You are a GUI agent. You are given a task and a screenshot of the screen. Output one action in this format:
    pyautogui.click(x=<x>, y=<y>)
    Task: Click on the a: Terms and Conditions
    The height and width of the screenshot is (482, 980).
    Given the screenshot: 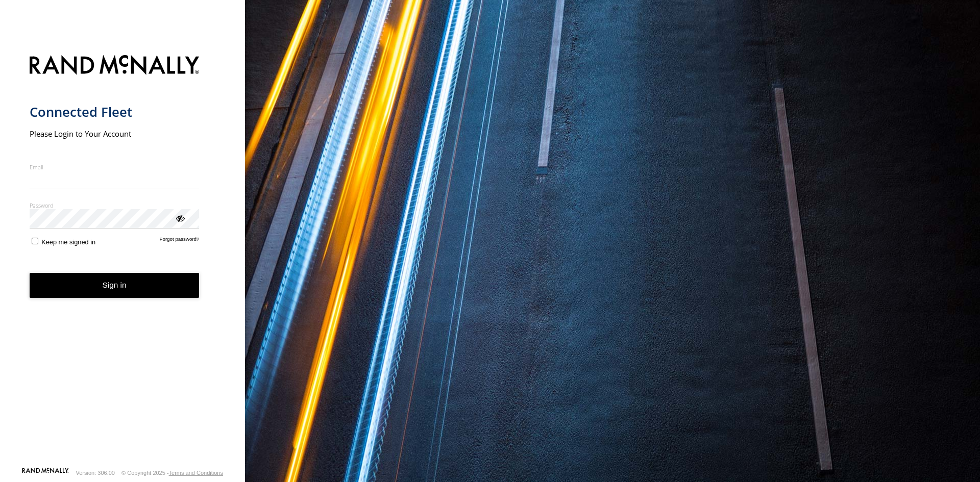 What is the action you would take?
    pyautogui.click(x=196, y=472)
    